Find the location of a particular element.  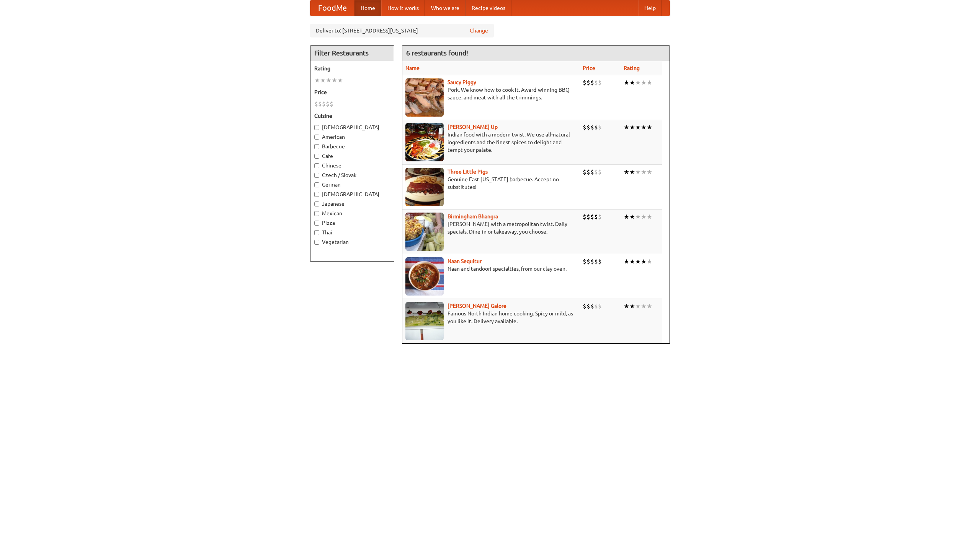

label: American is located at coordinates (353, 137).